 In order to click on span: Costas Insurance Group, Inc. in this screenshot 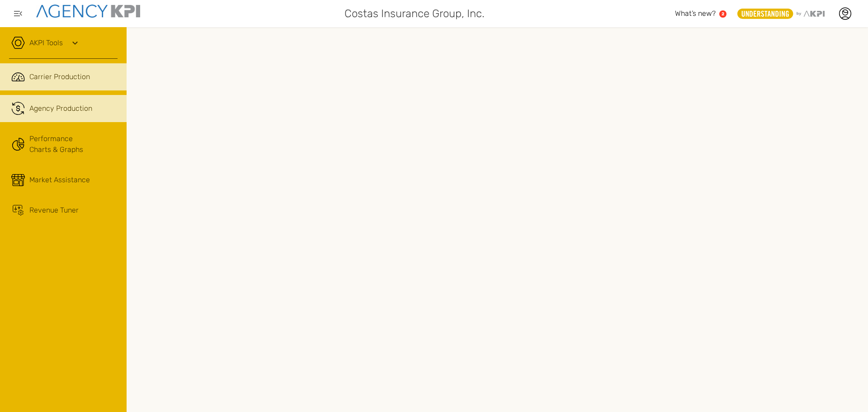, I will do `click(415, 13)`.